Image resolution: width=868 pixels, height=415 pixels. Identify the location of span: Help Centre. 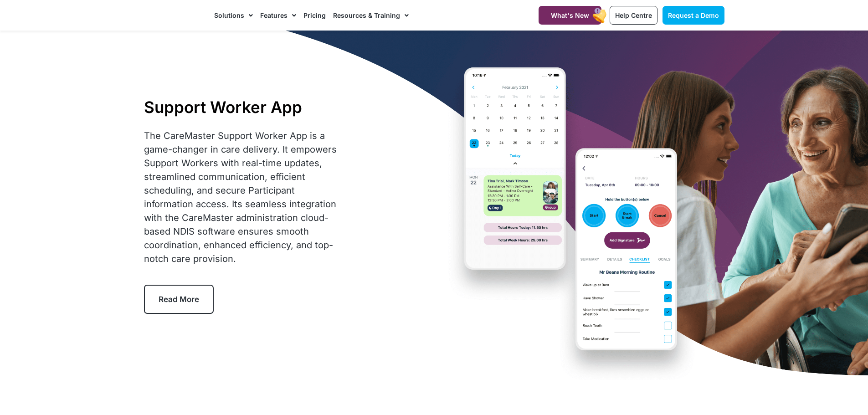
(633, 15).